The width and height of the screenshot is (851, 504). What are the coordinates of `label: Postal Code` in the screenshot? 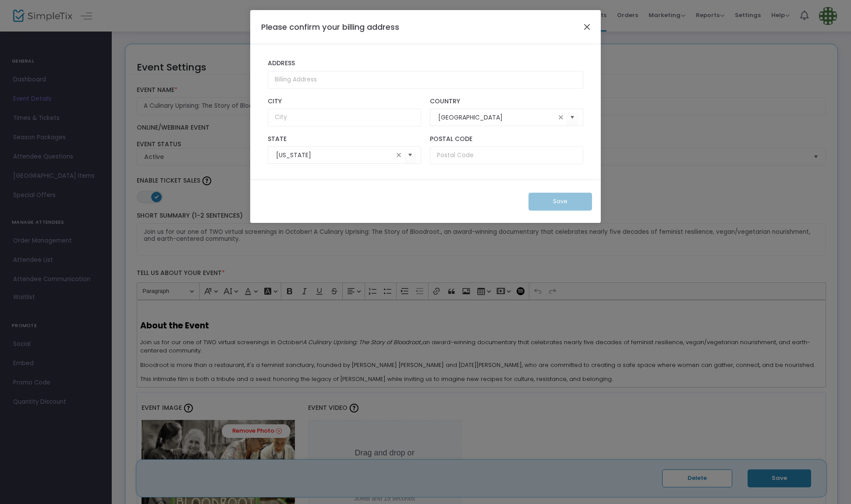 It's located at (507, 140).